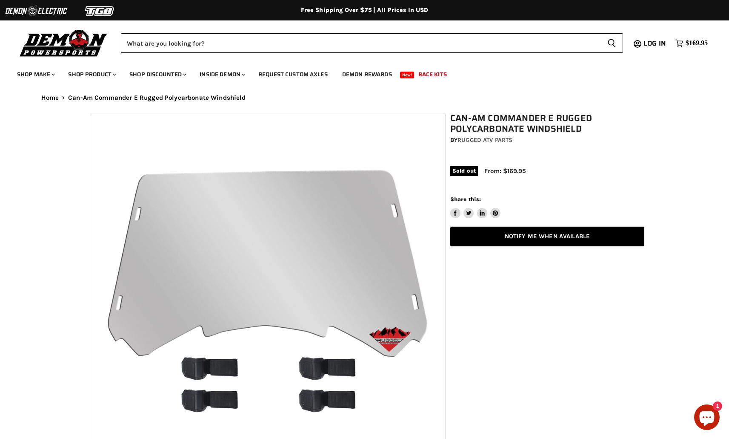  I want to click on span: From: $169.95, so click(505, 171).